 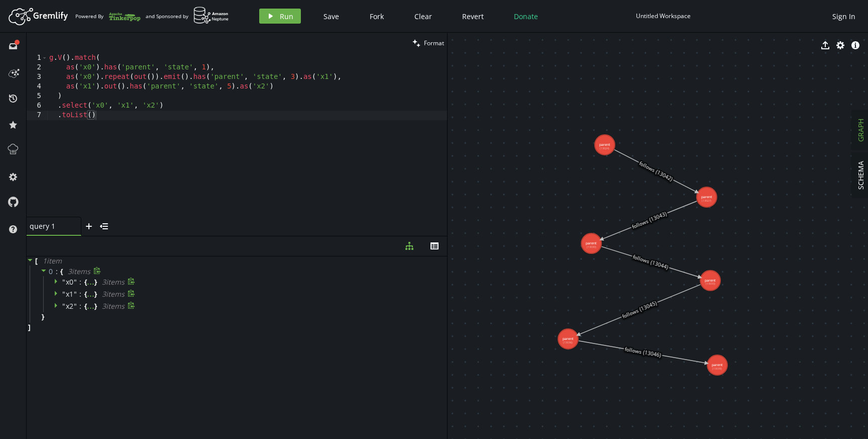 I want to click on div: 2, so click(x=37, y=67).